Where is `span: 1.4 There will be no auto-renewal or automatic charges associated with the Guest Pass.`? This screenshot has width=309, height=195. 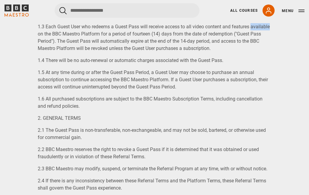
span: 1.4 There will be no auto-renewal or automatic charges associated with the Guest Pass. is located at coordinates (130, 60).